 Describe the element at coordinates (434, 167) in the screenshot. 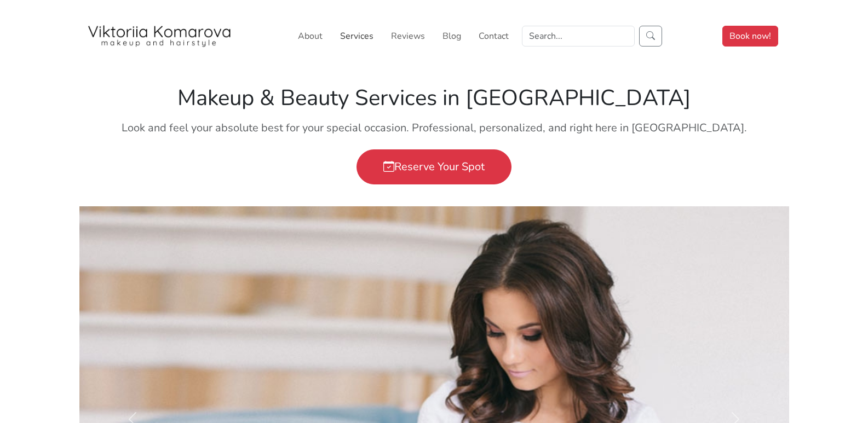

I see `a: Reserve Your Spot` at that location.